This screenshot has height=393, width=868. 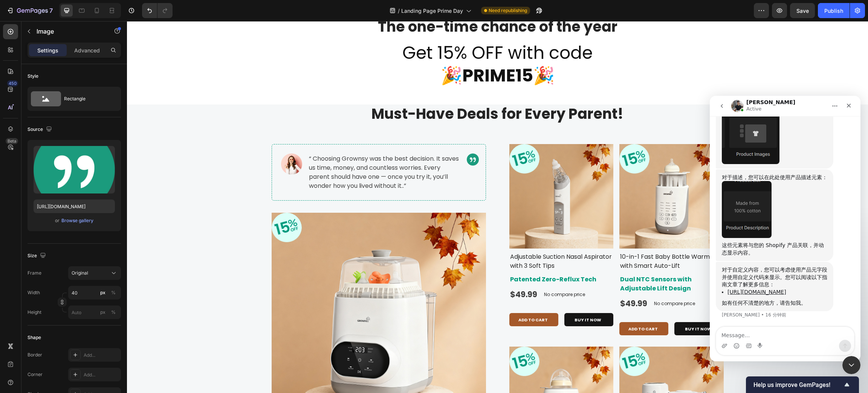 What do you see at coordinates (65, 182) in the screenshot?
I see `div: 对于自定义内容，您可以考虑使用产品元字段并使用自定义代码来显示。您可以阅读以下指南文章了解更多信息：` at bounding box center [65, 182].